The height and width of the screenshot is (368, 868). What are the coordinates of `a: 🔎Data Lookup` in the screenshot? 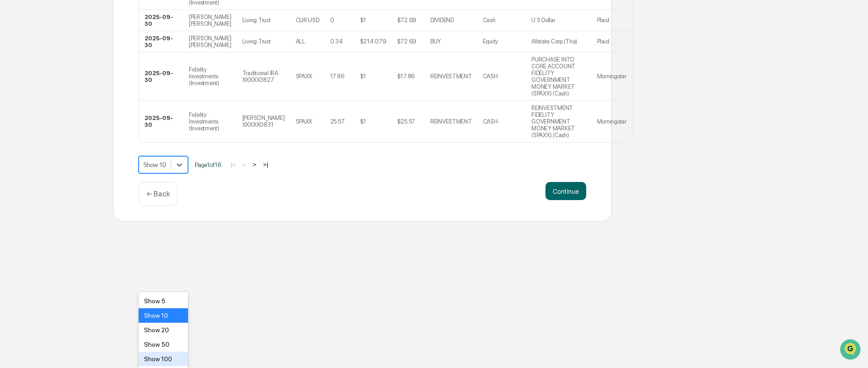 It's located at (33, 136).